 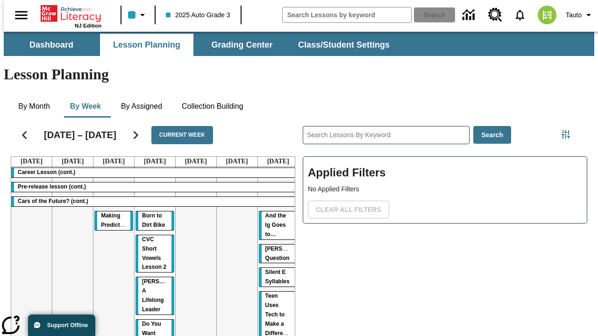 I want to click on button: Dashboard, so click(x=51, y=45).